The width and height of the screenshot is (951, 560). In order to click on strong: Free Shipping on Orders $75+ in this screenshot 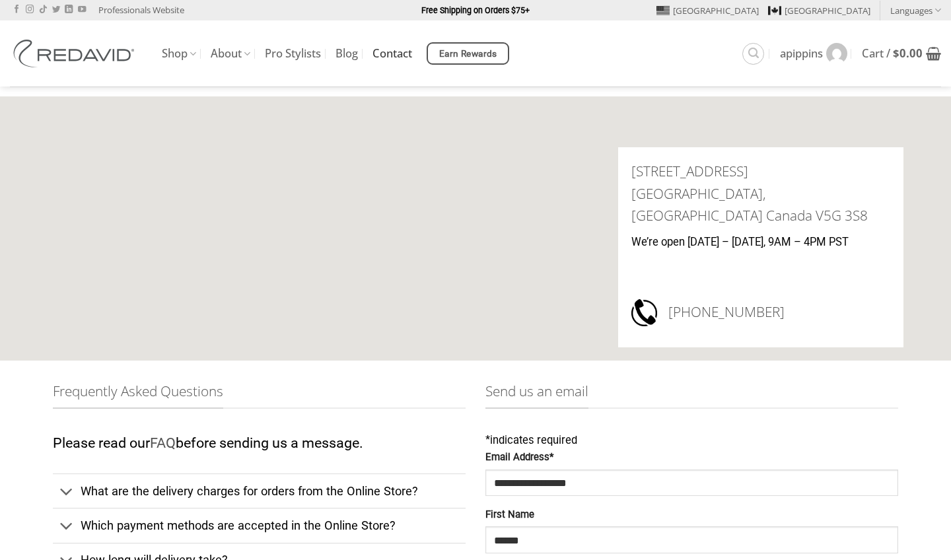, I will do `click(476, 10)`.